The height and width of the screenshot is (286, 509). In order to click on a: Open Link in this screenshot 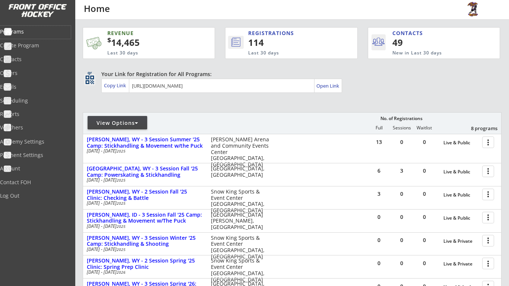, I will do `click(328, 86)`.